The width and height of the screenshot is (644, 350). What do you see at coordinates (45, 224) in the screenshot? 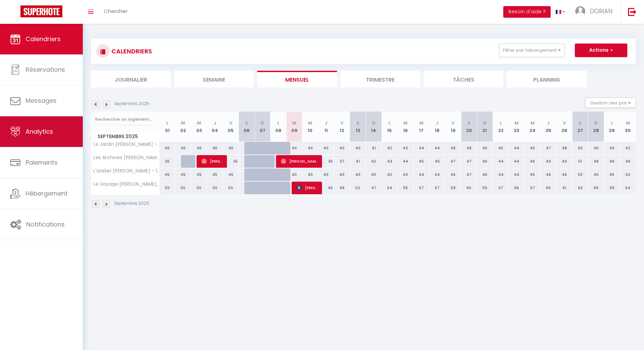
I see `span: Notifications` at bounding box center [45, 224].